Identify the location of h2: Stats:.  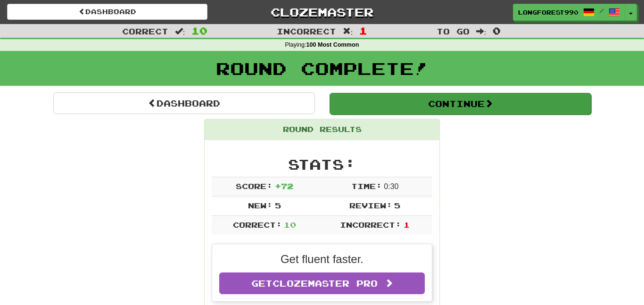
(322, 164).